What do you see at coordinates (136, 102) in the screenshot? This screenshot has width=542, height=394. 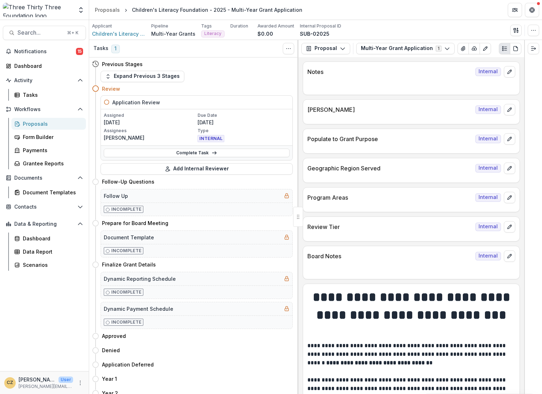 I see `h5: Application Review` at bounding box center [136, 102].